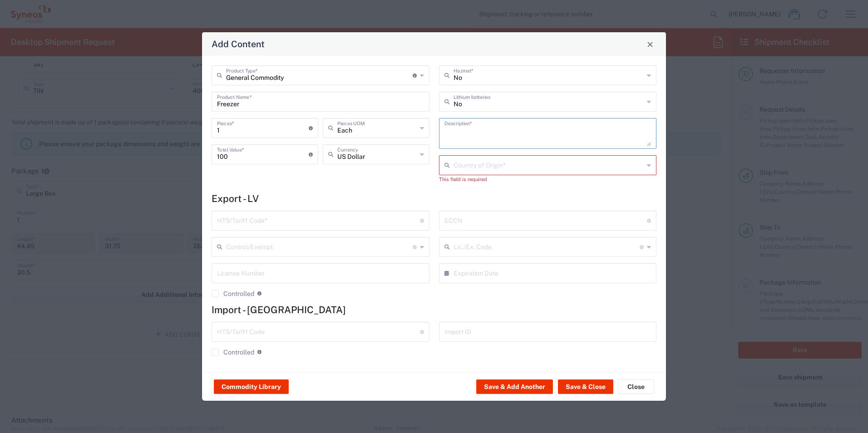 This screenshot has height=433, width=868. Describe the element at coordinates (585, 387) in the screenshot. I see `button: Save & Close` at that location.